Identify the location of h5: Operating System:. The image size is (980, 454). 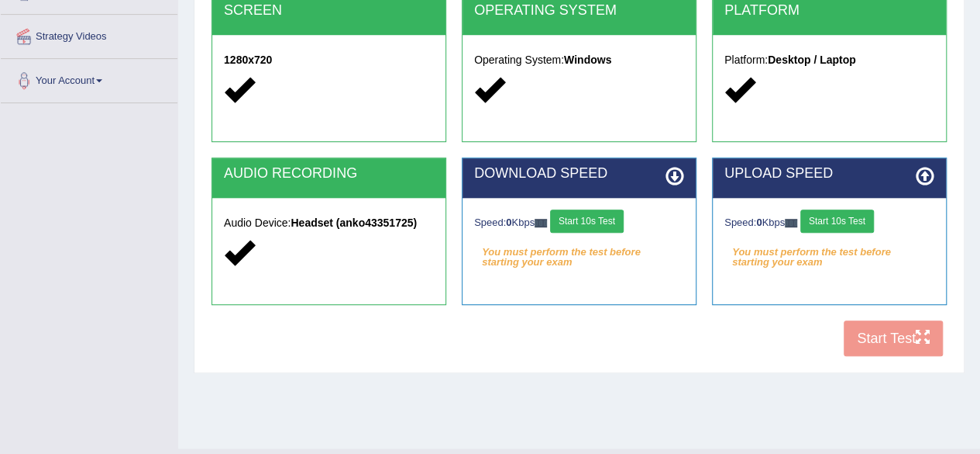
(579, 59).